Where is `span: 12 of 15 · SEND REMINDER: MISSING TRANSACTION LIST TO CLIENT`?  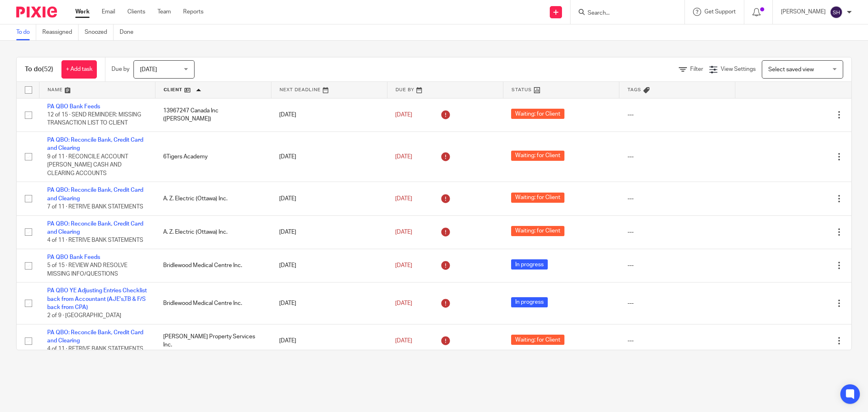
span: 12 of 15 · SEND REMINDER: MISSING TRANSACTION LIST TO CLIENT is located at coordinates (94, 119).